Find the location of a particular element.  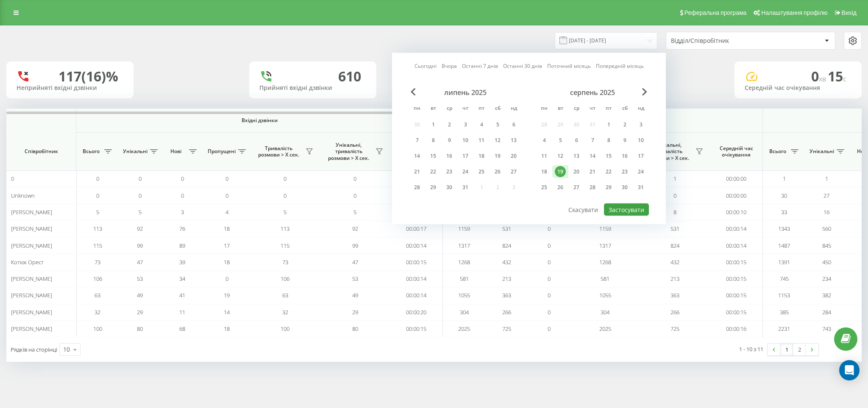

span: 8 is located at coordinates (675, 212).